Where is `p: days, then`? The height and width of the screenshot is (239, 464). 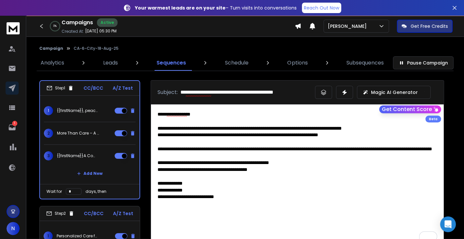 p: days, then is located at coordinates (96, 191).